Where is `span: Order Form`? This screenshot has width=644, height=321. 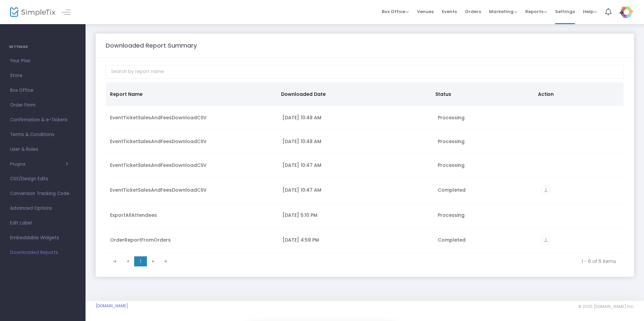
span: Order Form is located at coordinates (42, 105).